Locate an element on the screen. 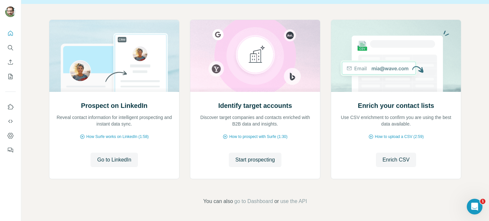 This screenshot has height=221, width=489. span: go to Dashboard is located at coordinates (254, 201).